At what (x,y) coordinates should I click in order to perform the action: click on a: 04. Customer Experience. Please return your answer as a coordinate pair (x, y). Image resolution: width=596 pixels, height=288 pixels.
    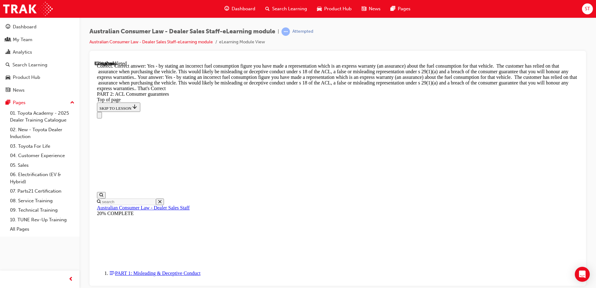
    Looking at the image, I should click on (42, 155).